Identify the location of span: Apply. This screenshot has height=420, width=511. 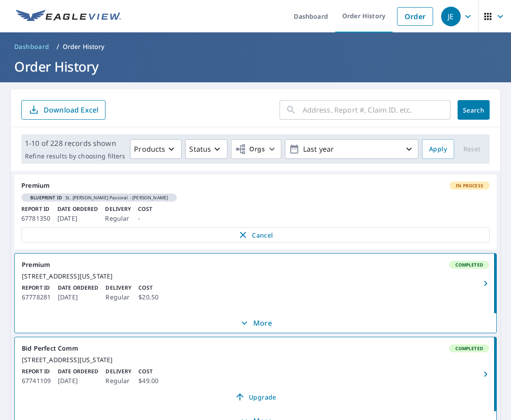
(438, 149).